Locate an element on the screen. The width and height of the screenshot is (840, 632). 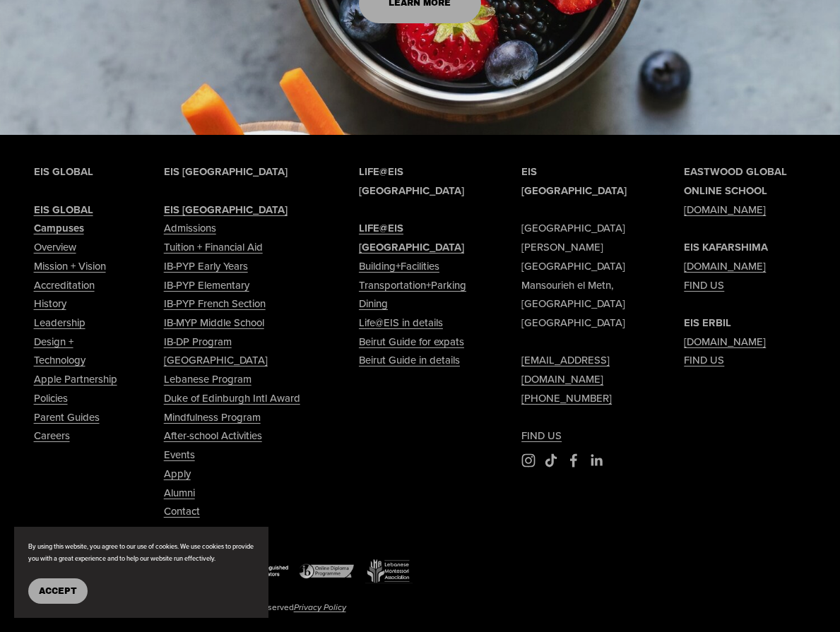
a: Parent Guides is located at coordinates (67, 417).